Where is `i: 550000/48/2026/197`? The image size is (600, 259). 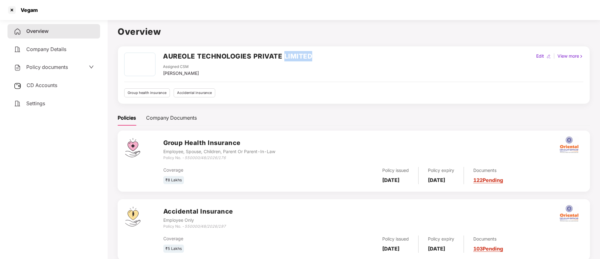 i: 550000/48/2026/197 is located at coordinates (205, 226).